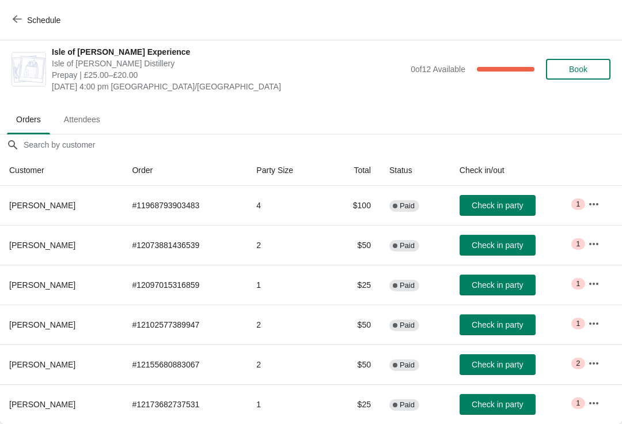 Image resolution: width=622 pixels, height=424 pixels. Describe the element at coordinates (29, 69) in the screenshot. I see `img: Isle of Harris Gin Experience` at that location.